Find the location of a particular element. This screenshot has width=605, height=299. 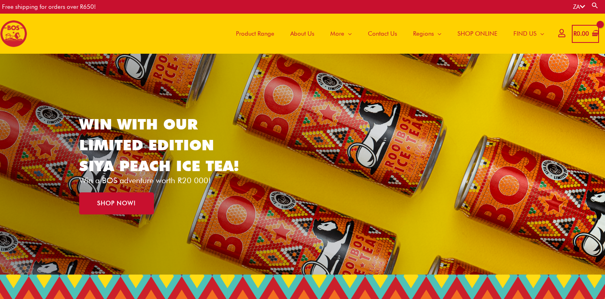

bdi: 0.00 is located at coordinates (581, 34).